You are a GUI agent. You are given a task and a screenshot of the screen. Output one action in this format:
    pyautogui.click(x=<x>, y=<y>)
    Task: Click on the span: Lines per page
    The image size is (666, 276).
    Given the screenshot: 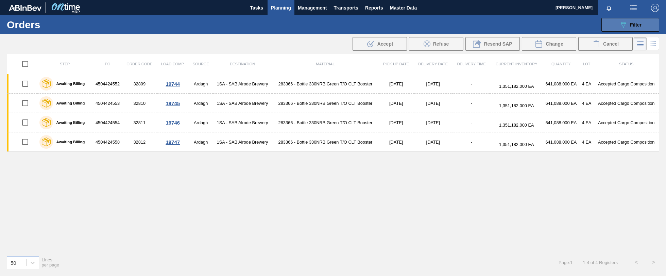 What is the action you would take?
    pyautogui.click(x=51, y=262)
    